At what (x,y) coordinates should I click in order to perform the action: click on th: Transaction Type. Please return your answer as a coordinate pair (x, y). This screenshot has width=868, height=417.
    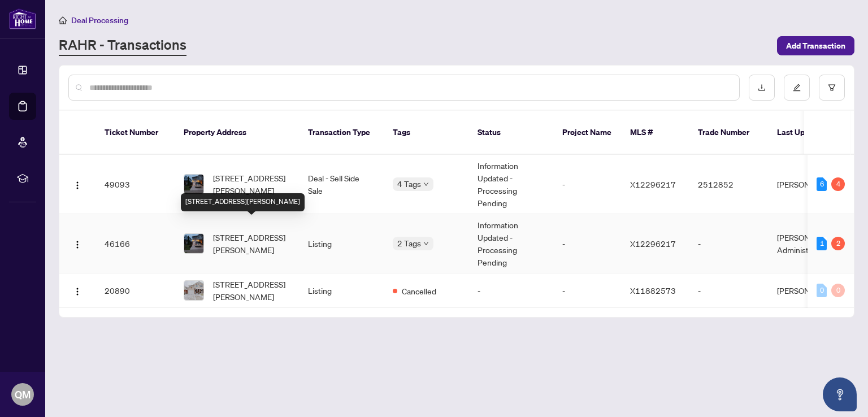
    Looking at the image, I should click on (342, 133).